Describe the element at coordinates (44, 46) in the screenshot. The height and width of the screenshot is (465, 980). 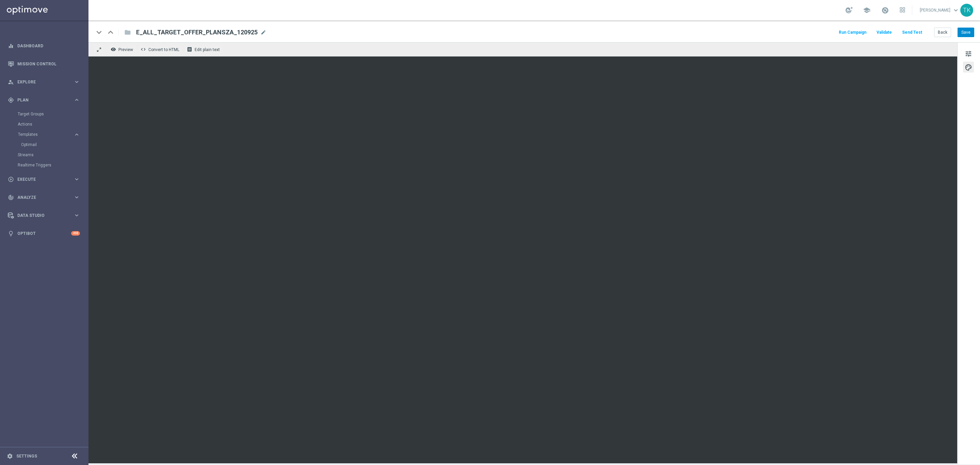
I see `div: equalizer Dashboard` at that location.